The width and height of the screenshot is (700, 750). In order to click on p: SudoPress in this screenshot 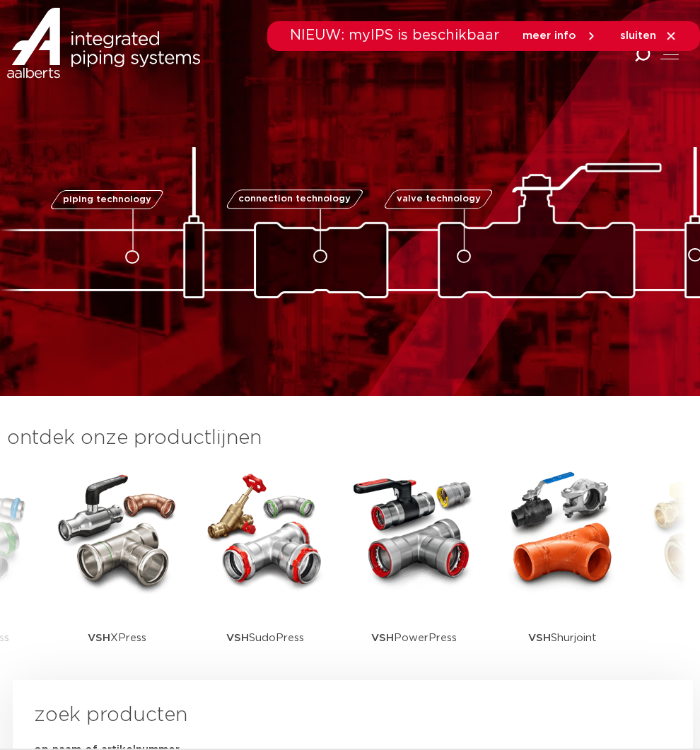, I will do `click(265, 637)`.